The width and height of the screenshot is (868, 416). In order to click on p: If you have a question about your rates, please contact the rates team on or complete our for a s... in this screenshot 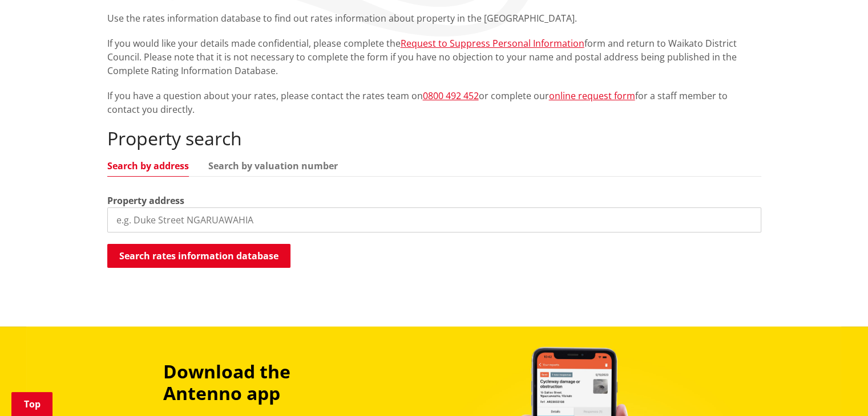, I will do `click(434, 103)`.